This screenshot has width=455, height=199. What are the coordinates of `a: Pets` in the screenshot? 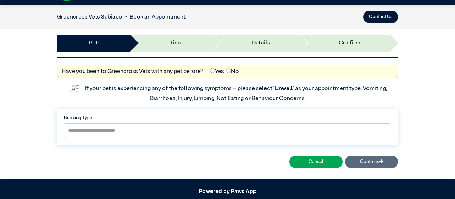 It's located at (95, 43).